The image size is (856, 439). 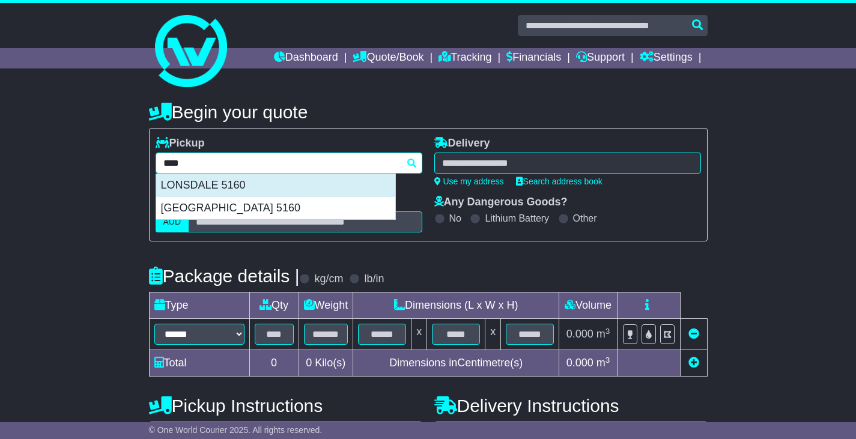 What do you see at coordinates (469, 181) in the screenshot?
I see `a: Use my address` at bounding box center [469, 181].